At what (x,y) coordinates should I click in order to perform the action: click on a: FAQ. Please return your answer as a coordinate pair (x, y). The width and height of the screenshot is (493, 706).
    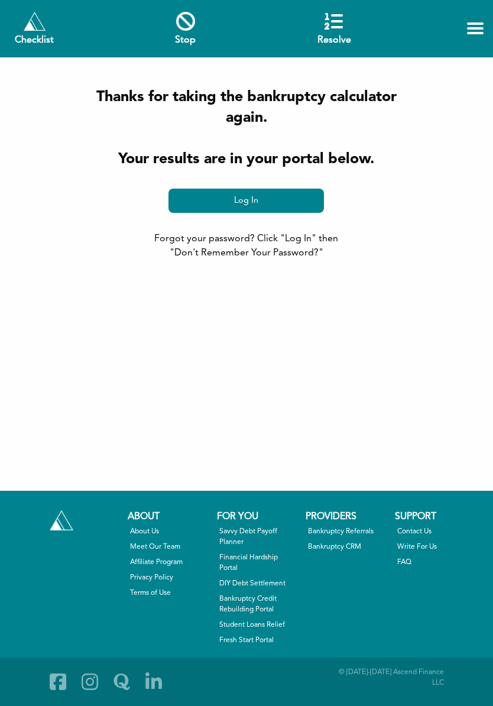
    Looking at the image, I should click on (436, 562).